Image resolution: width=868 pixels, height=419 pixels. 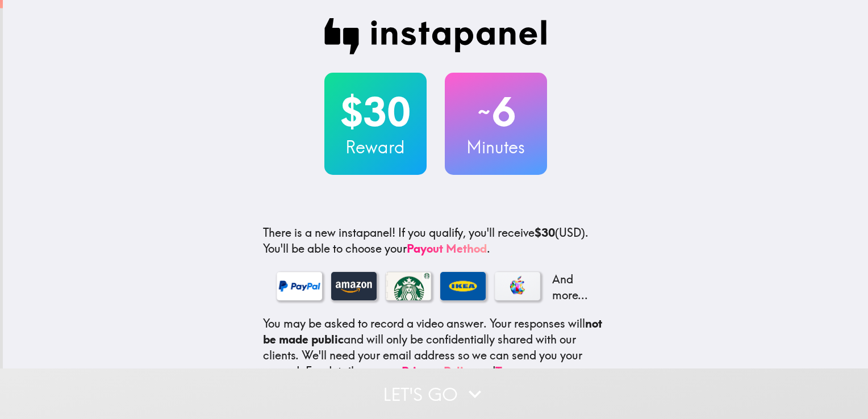 I want to click on img: Instapanel, so click(x=436, y=36).